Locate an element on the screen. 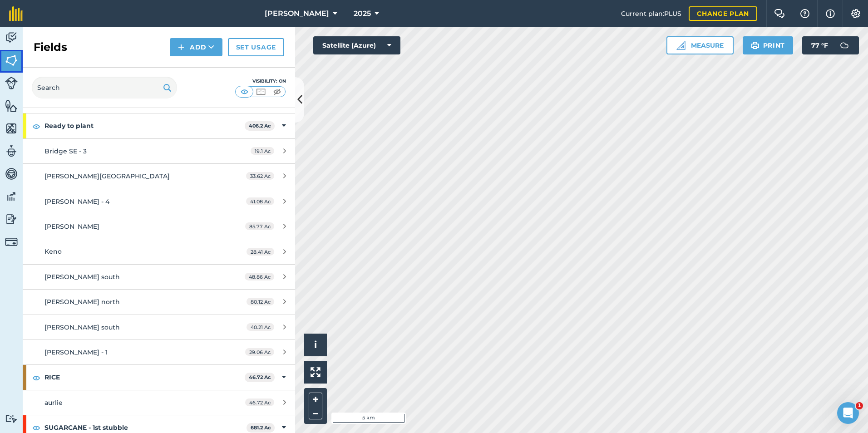  span: aurlie is located at coordinates (53, 403).